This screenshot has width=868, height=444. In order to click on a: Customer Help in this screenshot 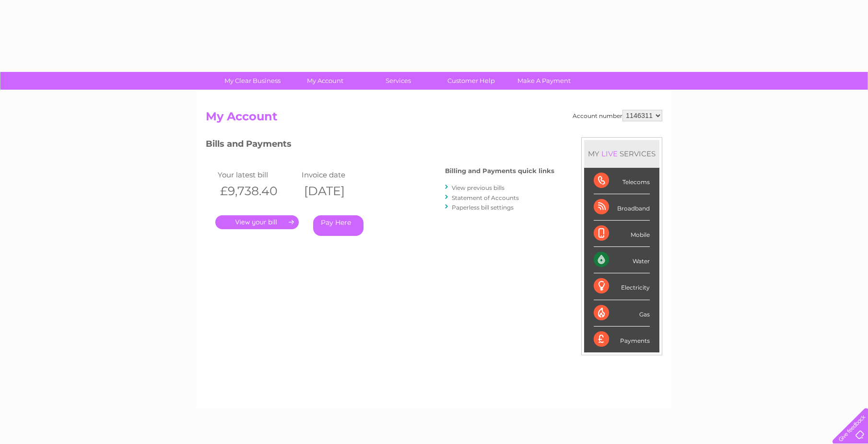, I will do `click(471, 80)`.